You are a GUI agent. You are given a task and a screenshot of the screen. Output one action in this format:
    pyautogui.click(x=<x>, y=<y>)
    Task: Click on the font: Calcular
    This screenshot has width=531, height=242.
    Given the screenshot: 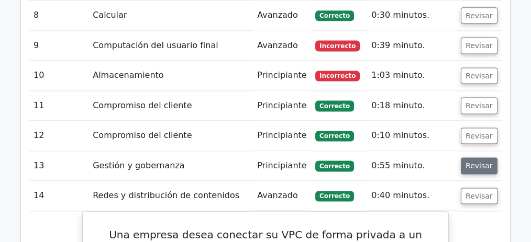 What is the action you would take?
    pyautogui.click(x=109, y=15)
    